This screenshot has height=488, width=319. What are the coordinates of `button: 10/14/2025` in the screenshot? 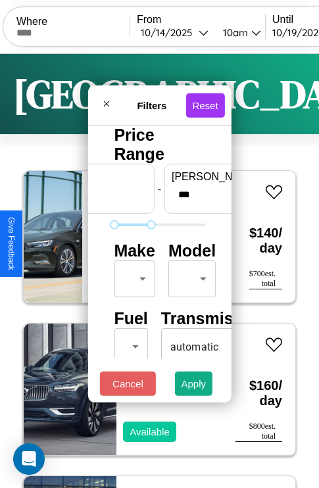 It's located at (174, 32).